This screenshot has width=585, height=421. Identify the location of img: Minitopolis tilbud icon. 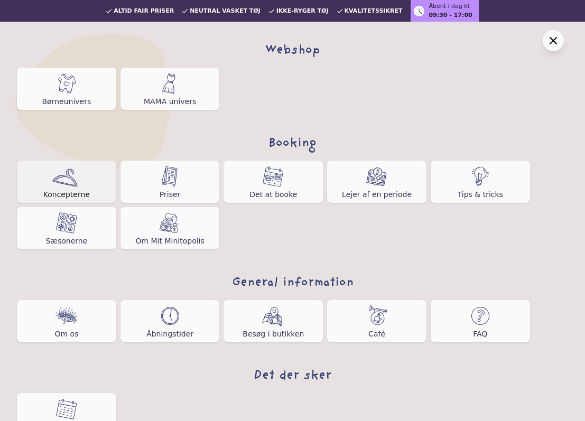
(480, 316).